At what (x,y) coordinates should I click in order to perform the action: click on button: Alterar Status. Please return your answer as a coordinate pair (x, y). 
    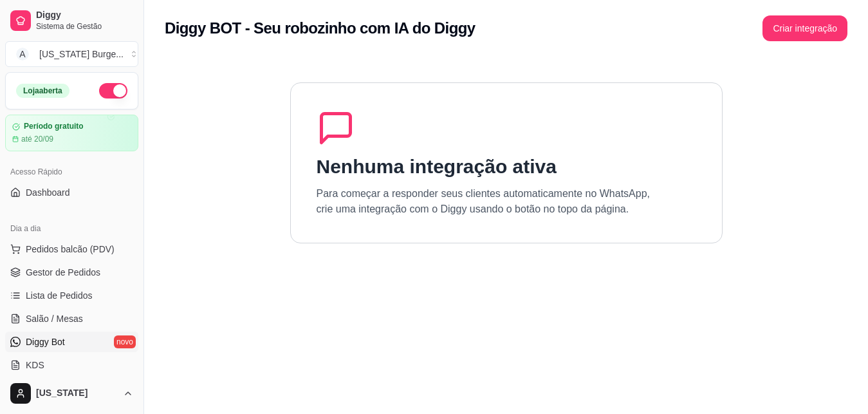
    Looking at the image, I should click on (113, 91).